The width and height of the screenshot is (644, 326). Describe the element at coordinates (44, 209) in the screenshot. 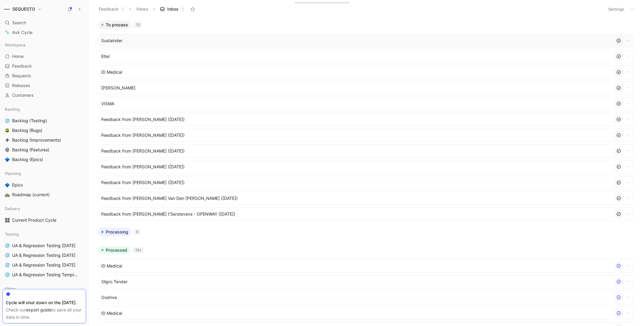

I see `div: Delivery` at that location.